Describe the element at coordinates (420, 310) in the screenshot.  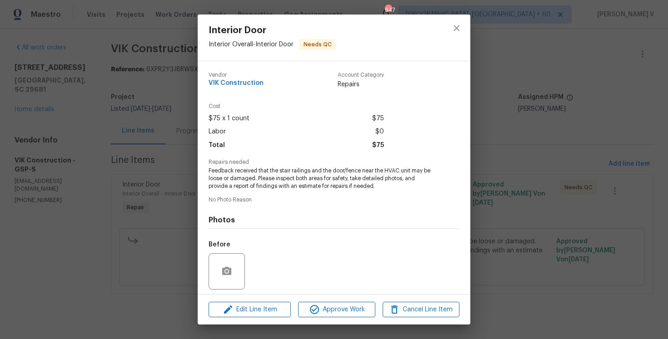
I see `span: Cancel Line Item` at that location.